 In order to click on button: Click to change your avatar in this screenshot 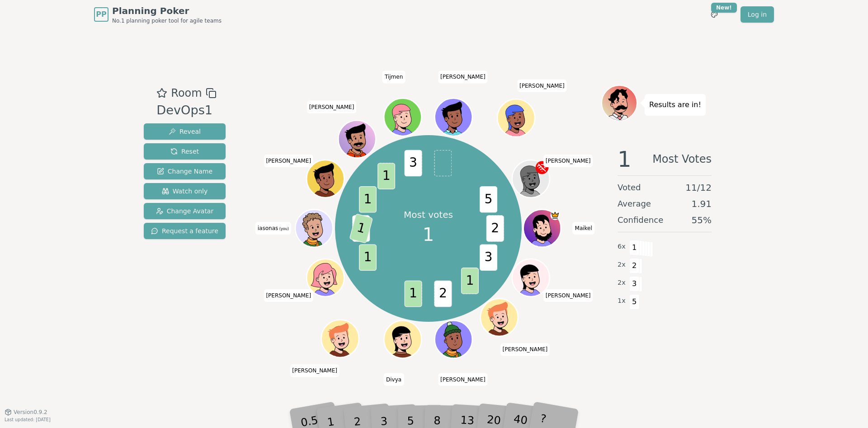, I will do `click(314, 228)`.